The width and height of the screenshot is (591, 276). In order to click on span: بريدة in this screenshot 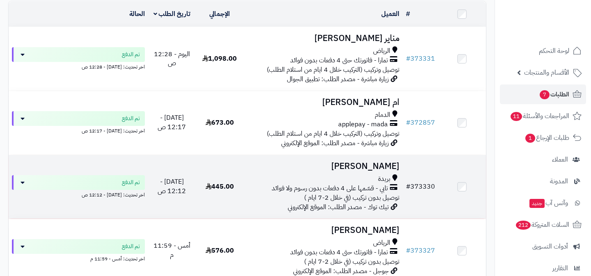, I will do `click(384, 179)`.